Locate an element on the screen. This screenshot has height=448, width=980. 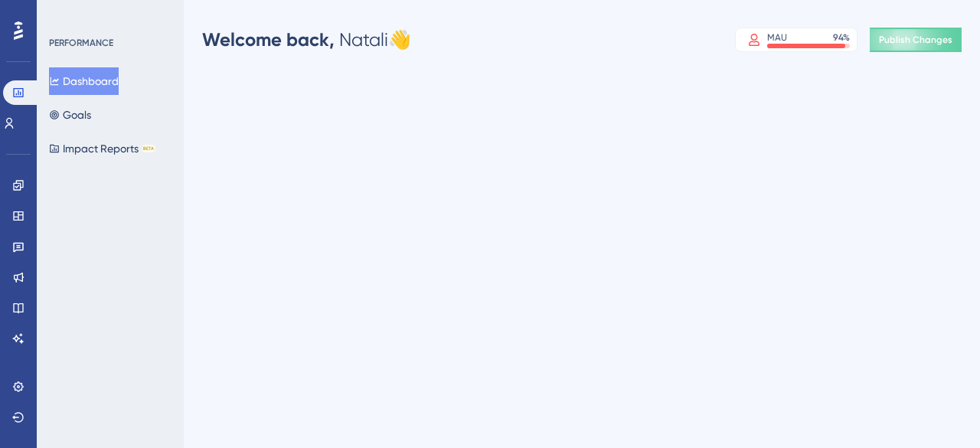
button: Dashboard is located at coordinates (83, 81).